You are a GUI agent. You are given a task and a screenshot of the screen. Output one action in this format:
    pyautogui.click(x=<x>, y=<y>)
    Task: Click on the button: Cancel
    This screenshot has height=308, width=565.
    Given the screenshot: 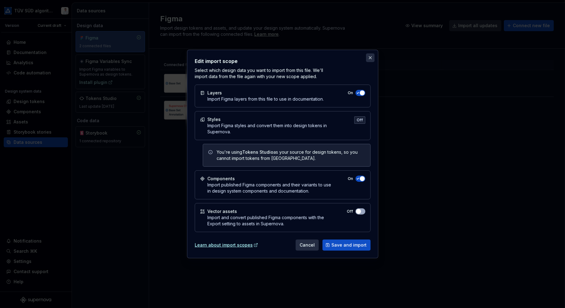 What is the action you would take?
    pyautogui.click(x=307, y=245)
    